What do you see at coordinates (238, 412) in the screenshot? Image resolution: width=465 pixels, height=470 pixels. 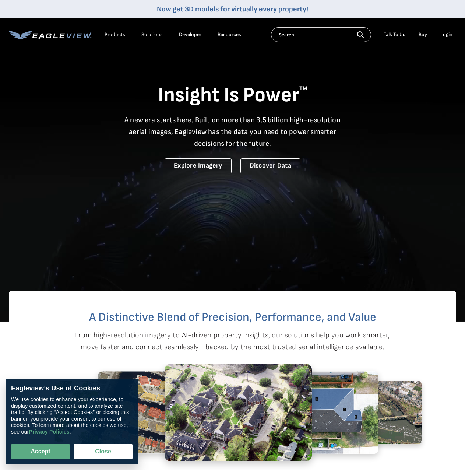 I see `img: 1.2.png` at bounding box center [238, 412].